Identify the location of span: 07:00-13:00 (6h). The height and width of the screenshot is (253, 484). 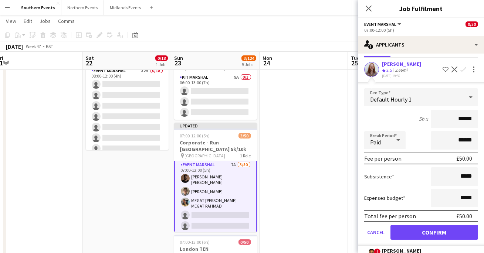
(195, 242).